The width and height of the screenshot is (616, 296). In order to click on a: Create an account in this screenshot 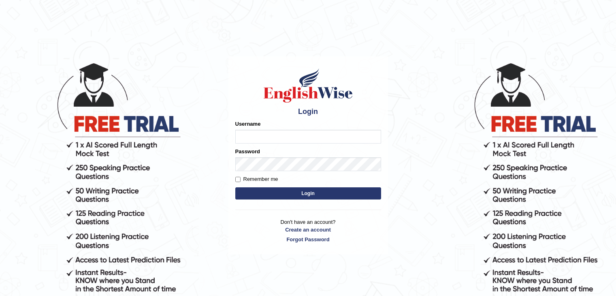, I will do `click(308, 229)`.